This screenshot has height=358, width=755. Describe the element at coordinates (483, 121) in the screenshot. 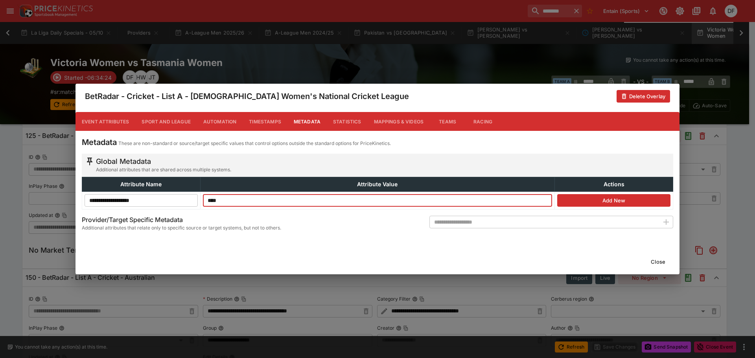

I see `button: Racing` at that location.